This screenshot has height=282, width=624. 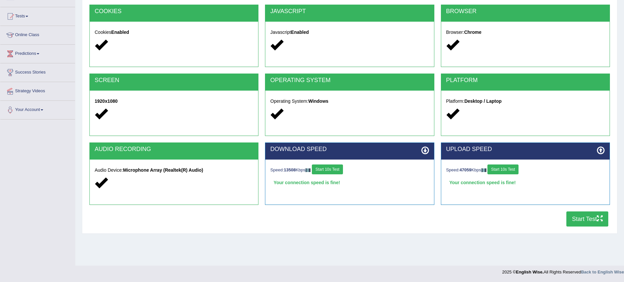 I want to click on strong: Desktop / Laptop, so click(x=484, y=101).